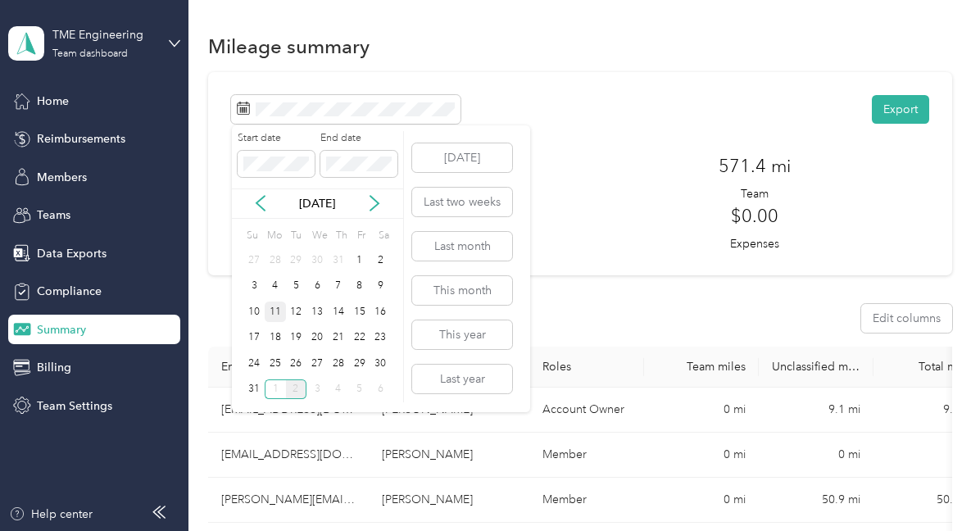 The height and width of the screenshot is (531, 980). I want to click on div: Sa, so click(383, 236).